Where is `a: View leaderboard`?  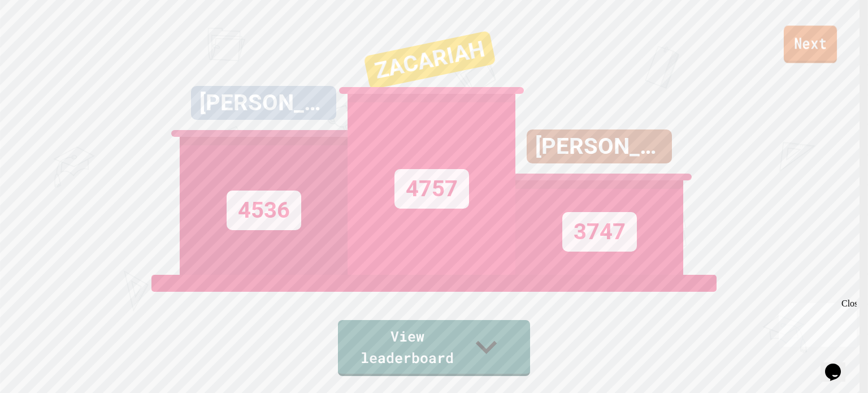 a: View leaderboard is located at coordinates (434, 348).